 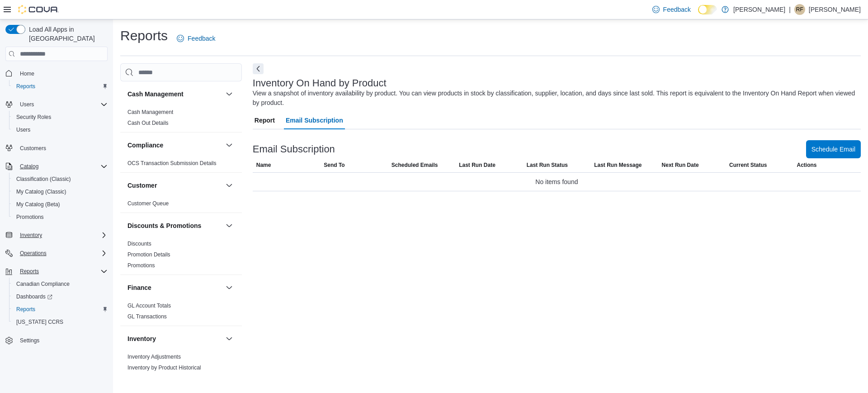 I want to click on span: Operations, so click(x=33, y=253).